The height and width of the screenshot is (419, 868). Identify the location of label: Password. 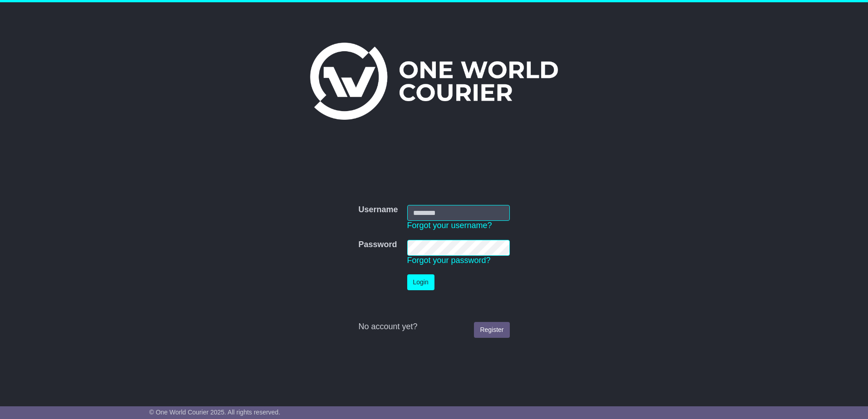
(377, 245).